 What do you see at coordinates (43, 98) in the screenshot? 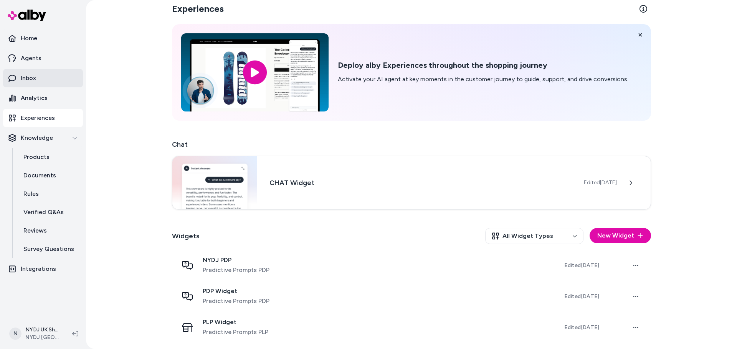
I see `a: Analytics` at bounding box center [43, 98].